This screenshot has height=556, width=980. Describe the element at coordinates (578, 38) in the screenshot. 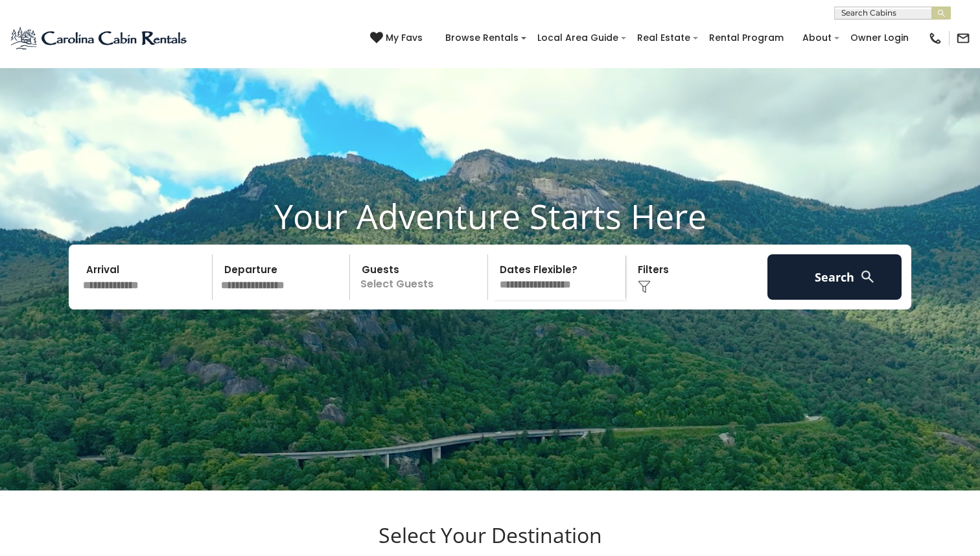

I see `a: Local Area Guide` at that location.